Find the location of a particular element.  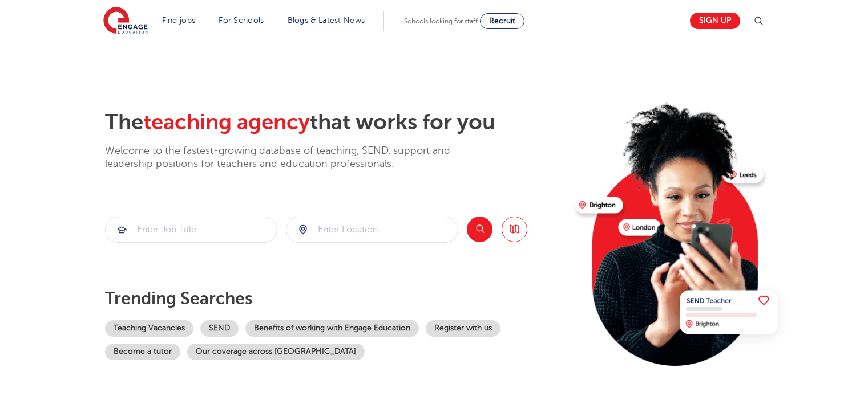

h2: The that works for you is located at coordinates (335, 123).